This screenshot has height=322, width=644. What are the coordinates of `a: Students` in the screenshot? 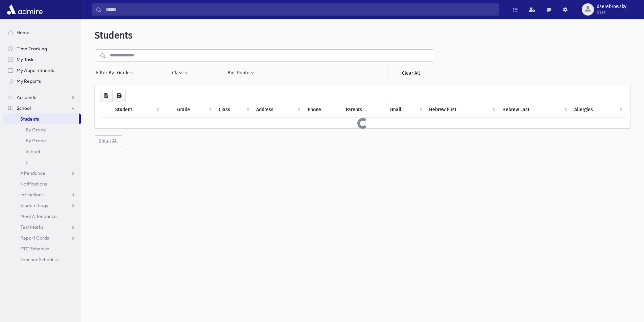 It's located at (41, 119).